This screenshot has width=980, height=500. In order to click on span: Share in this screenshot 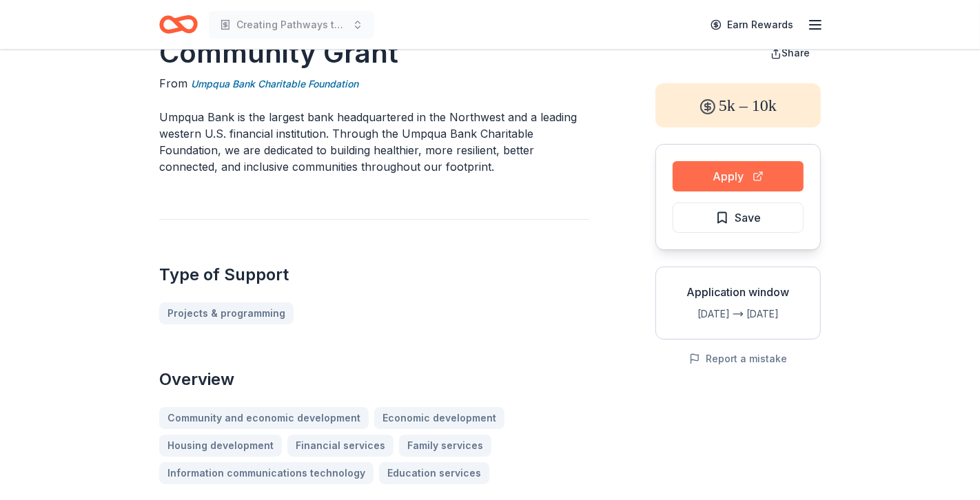, I will do `click(795, 52)`.